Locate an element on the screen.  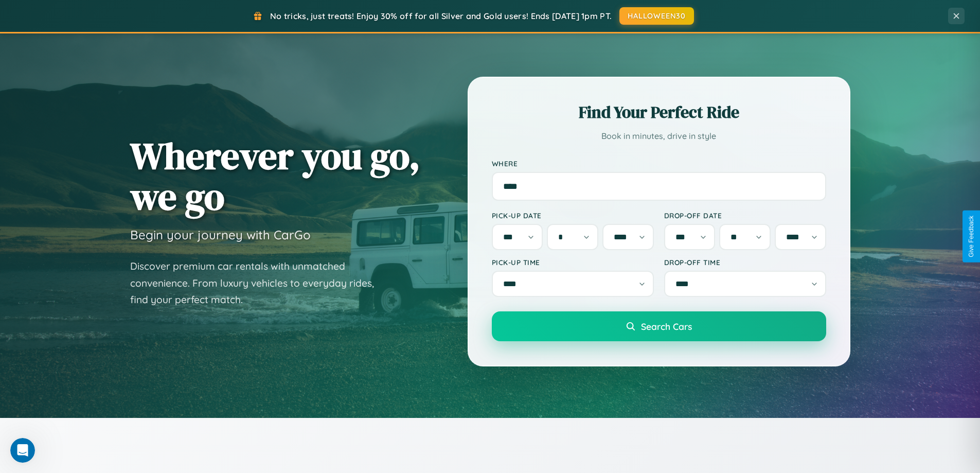
label: Pick-up Date is located at coordinates (573, 215).